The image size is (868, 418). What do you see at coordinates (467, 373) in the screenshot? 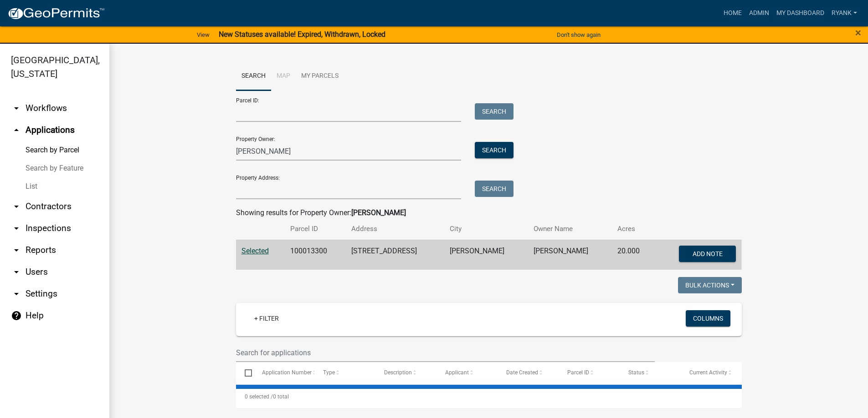
I see `datatable-header-cell: Applicant` at bounding box center [467, 373].